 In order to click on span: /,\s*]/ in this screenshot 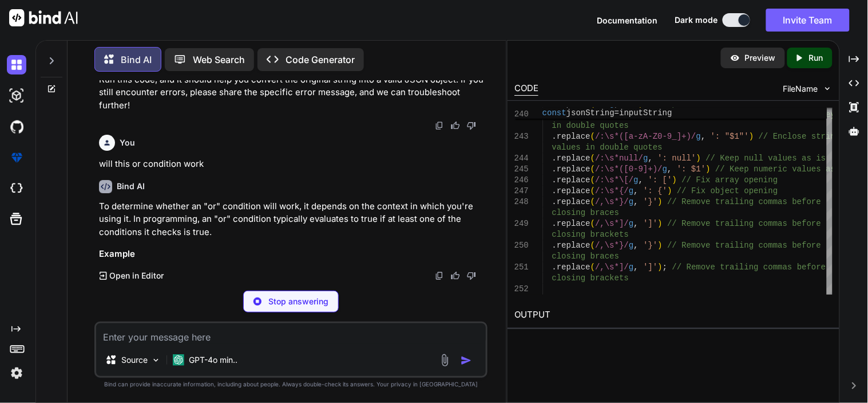, I will do `click(612, 267)`.